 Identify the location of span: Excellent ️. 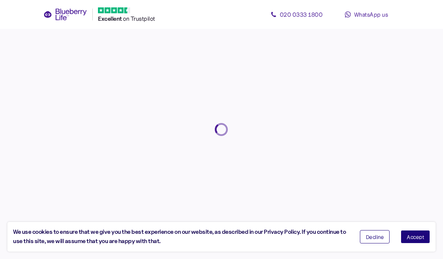
(110, 19).